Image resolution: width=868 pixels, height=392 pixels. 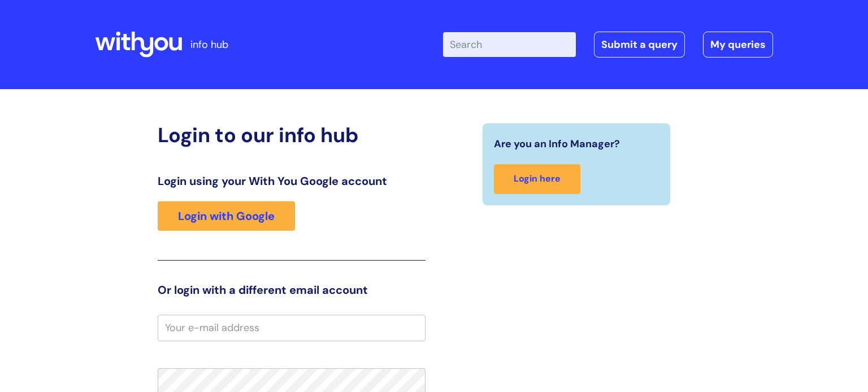 I want to click on h2: Login to our info hub, so click(x=292, y=135).